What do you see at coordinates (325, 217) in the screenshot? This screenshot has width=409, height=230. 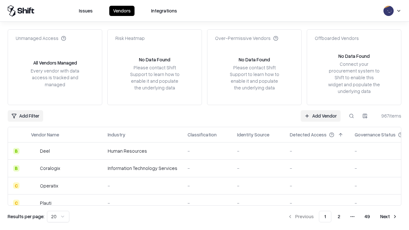 I see `button: 1` at bounding box center [325, 217].